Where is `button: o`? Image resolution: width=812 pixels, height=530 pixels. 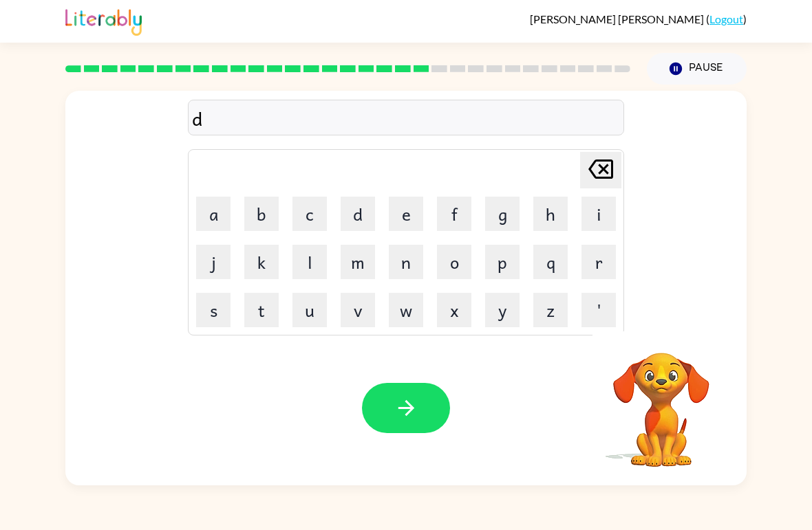
button: o is located at coordinates (454, 262).